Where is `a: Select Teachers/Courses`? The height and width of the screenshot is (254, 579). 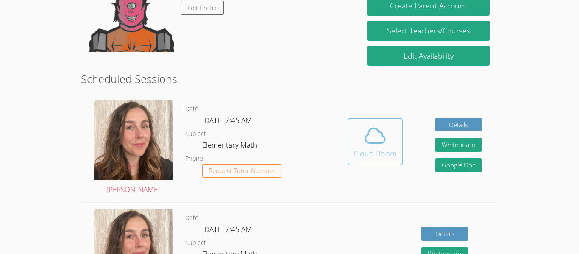
a: Select Teachers/Courses is located at coordinates (428, 31).